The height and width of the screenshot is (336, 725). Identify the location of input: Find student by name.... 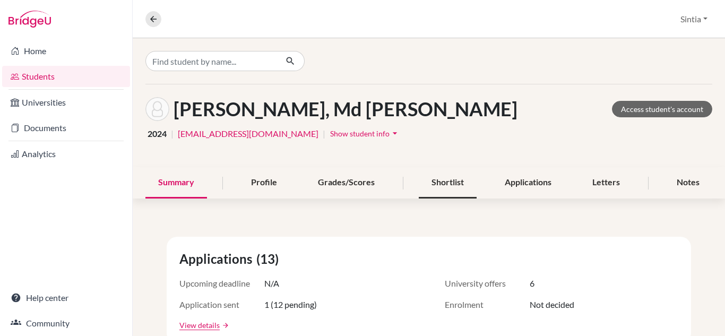
(211, 61).